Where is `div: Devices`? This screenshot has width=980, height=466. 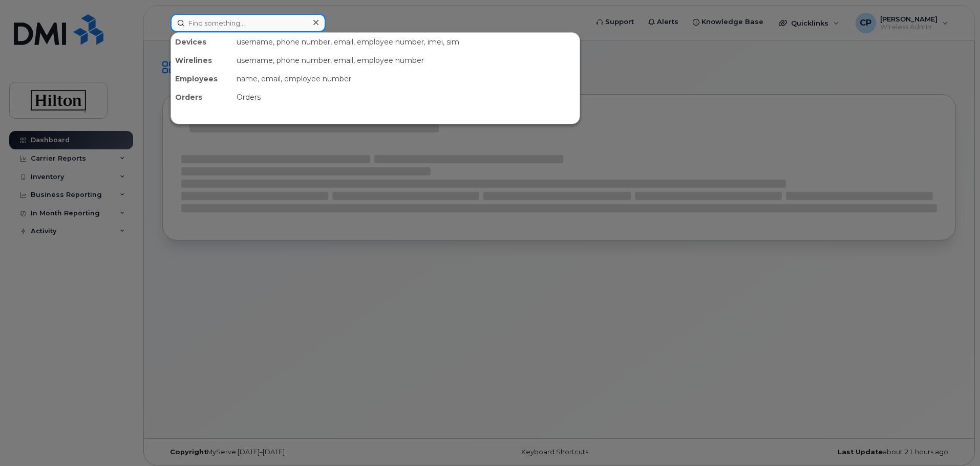 div: Devices is located at coordinates (202, 42).